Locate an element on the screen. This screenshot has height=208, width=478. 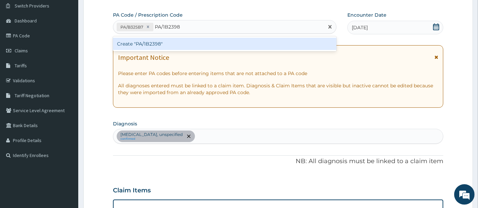
img: d_794563401_company_1708531726252_794563401 is located at coordinates (20, 43).